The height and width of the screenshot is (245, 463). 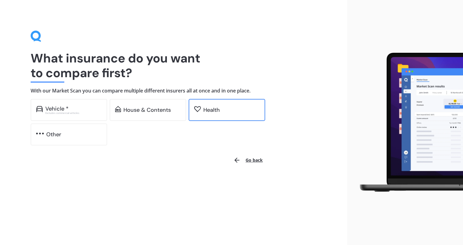 What do you see at coordinates (408, 122) in the screenshot?
I see `img: laptop.webp` at bounding box center [408, 122].